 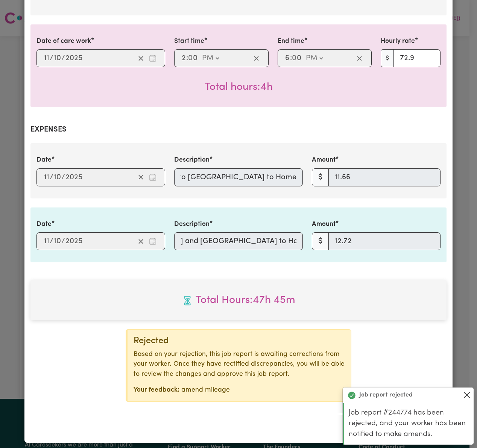 I want to click on input: Mileage - Home to Maribyrnong Aquatic Centre to Home, so click(x=238, y=177).